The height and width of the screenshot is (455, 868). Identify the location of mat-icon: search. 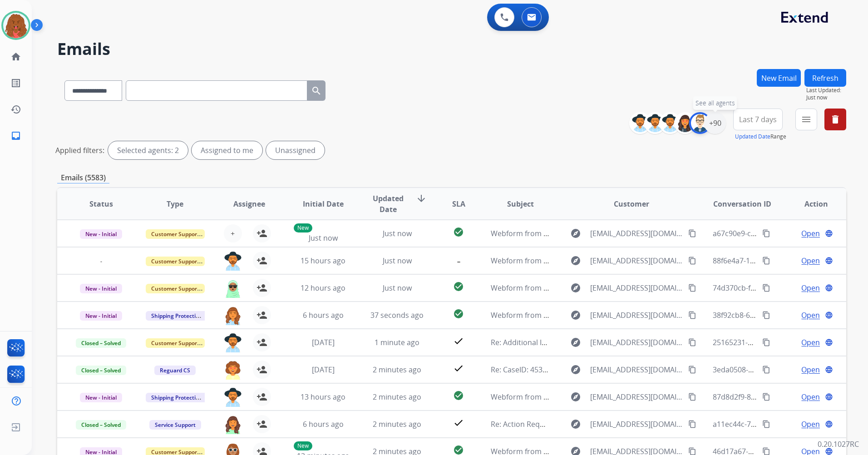
(316, 91).